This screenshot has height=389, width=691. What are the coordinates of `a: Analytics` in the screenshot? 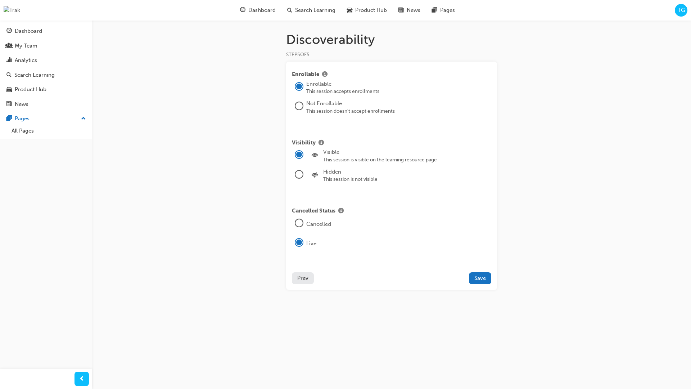 It's located at (46, 60).